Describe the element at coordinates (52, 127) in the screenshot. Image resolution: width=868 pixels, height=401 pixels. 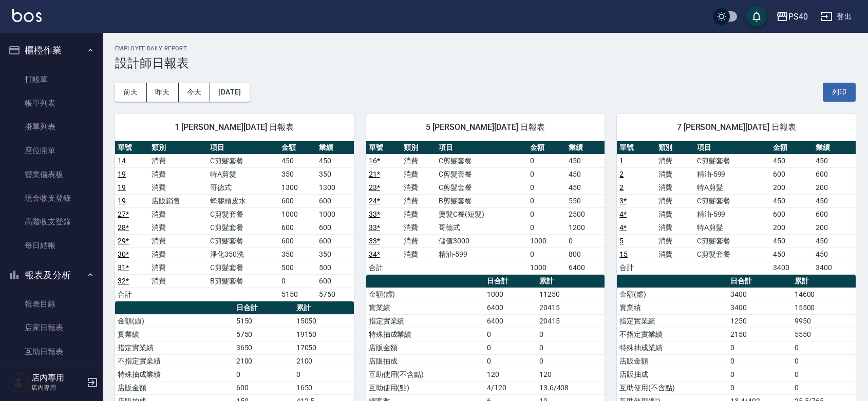
I see `a: 掛單列表` at that location.